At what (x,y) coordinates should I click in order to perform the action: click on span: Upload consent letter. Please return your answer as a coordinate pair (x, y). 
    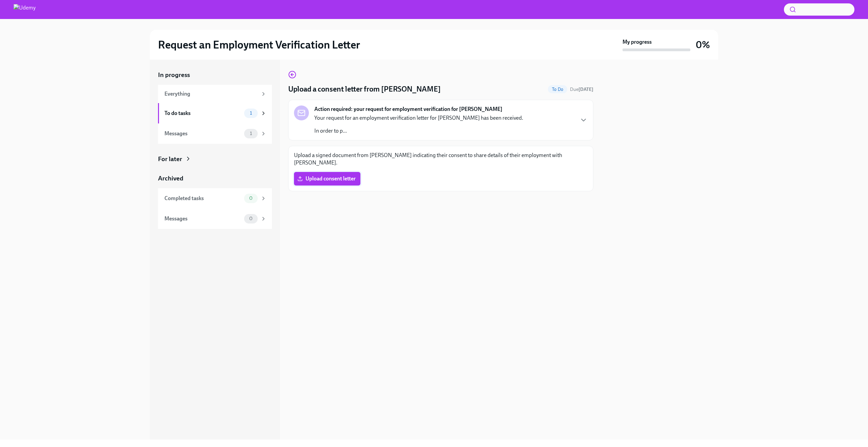
    Looking at the image, I should click on (327, 179).